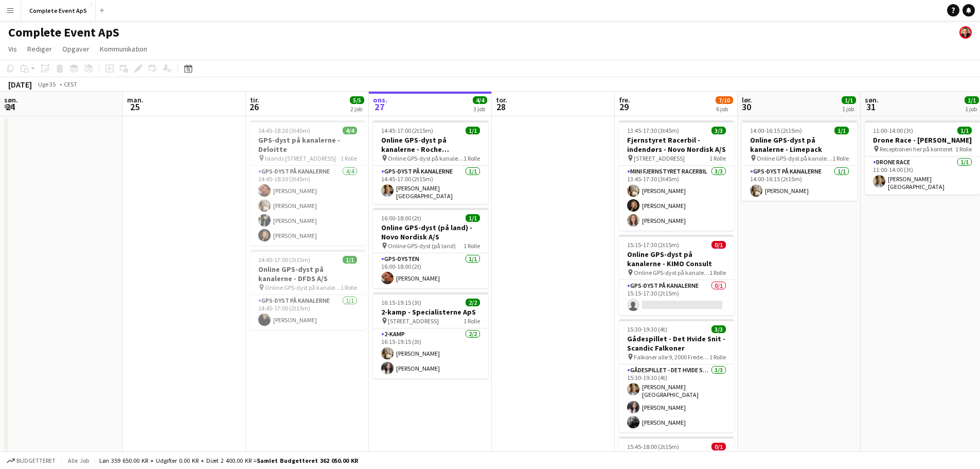  I want to click on span: Receptionen her på kontoret, so click(916, 148).